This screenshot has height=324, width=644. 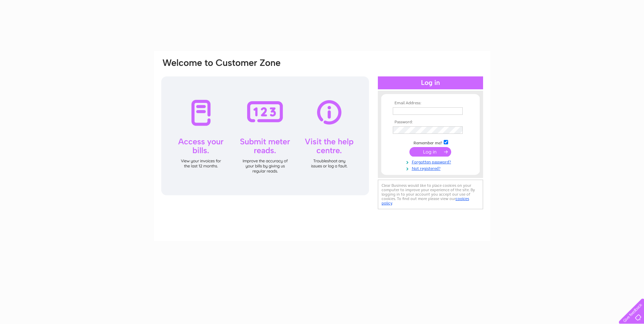 I want to click on th: Email Address:, so click(x=430, y=103).